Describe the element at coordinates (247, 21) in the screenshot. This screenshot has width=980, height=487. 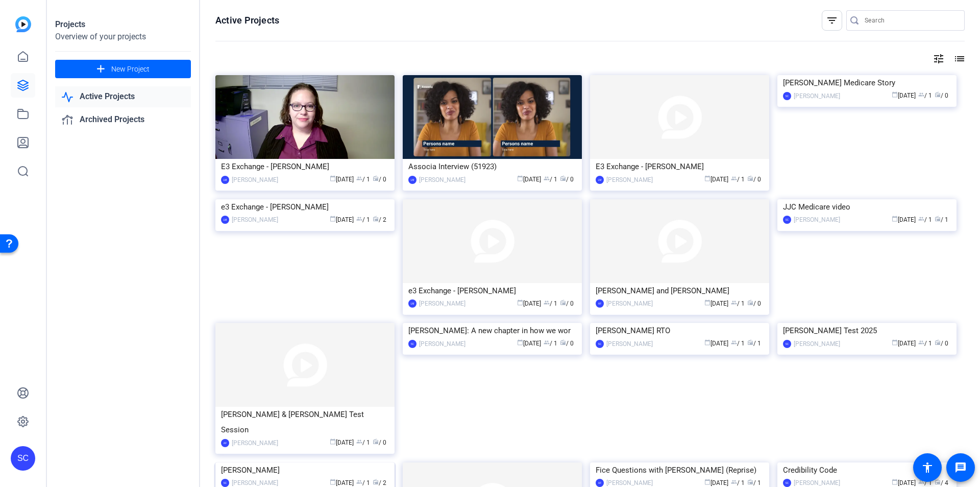
I see `h1: Active Projects` at that location.